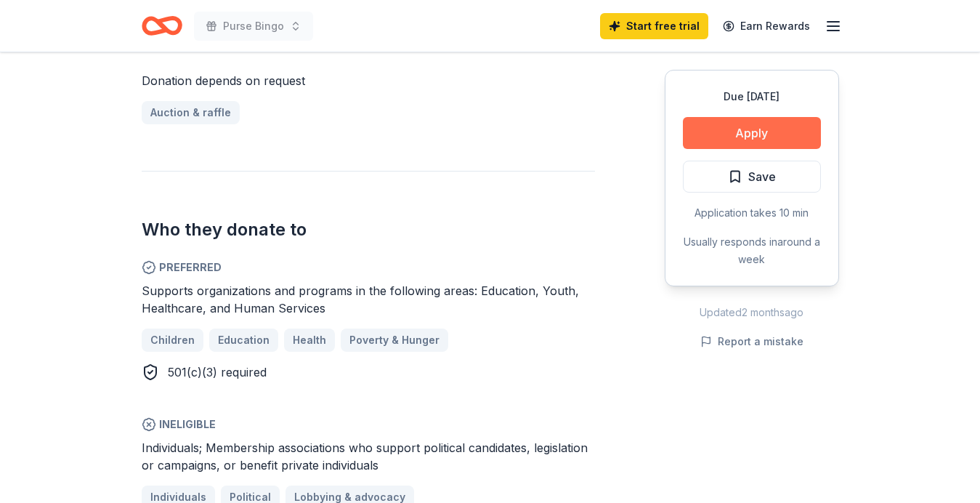 This screenshot has width=980, height=503. I want to click on span: Poverty & Hunger, so click(395, 340).